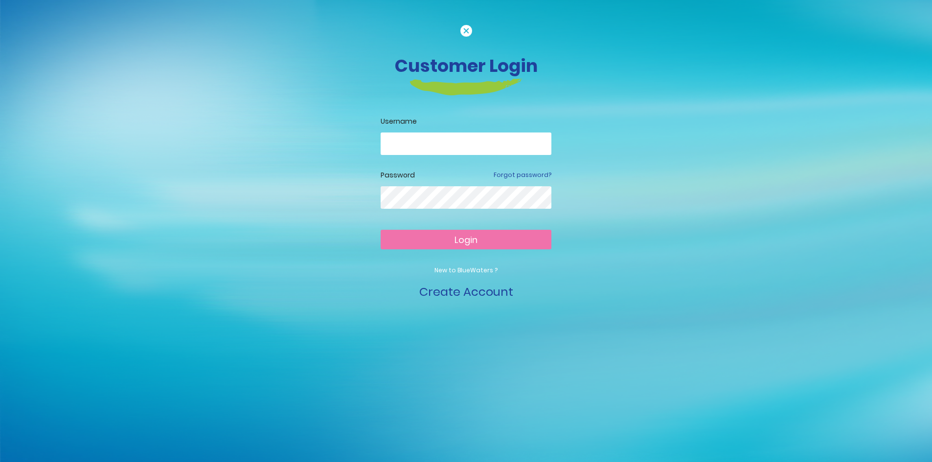  Describe the element at coordinates (466, 66) in the screenshot. I see `h3: Customer Login` at that location.